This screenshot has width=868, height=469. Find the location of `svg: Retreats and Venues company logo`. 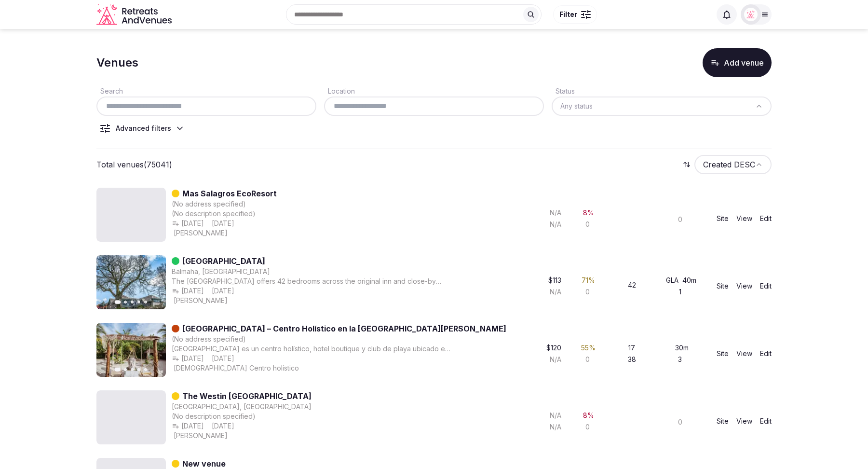

svg: Retreats and Venues company logo is located at coordinates (135, 14).